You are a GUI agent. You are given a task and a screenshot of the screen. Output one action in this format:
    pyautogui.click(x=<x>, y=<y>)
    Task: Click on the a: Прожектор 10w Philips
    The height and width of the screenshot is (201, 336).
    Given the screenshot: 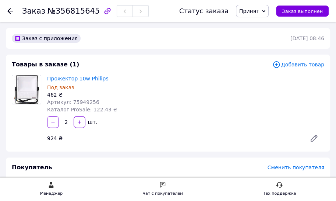 What is the action you would take?
    pyautogui.click(x=78, y=78)
    